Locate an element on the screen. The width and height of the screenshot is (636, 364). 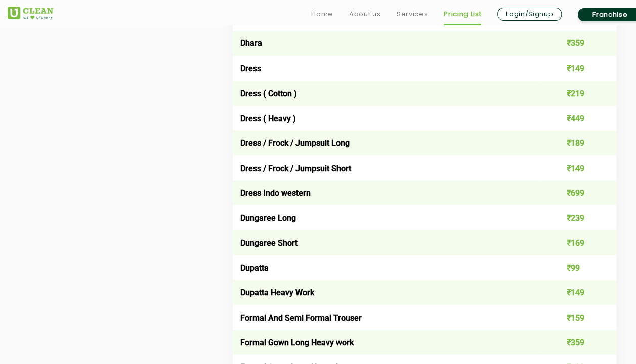
td: ₹169 is located at coordinates (578, 242).